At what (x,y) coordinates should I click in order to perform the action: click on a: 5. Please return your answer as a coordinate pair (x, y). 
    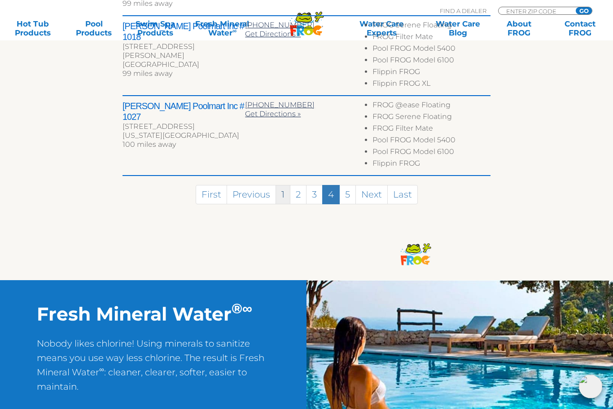
    Looking at the image, I should click on (348, 194).